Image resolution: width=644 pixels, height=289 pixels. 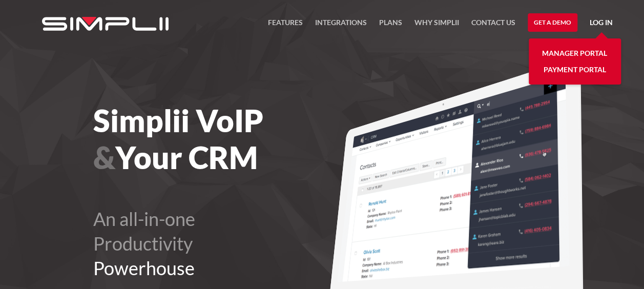 What do you see at coordinates (390, 25) in the screenshot?
I see `a: Plans` at bounding box center [390, 25].